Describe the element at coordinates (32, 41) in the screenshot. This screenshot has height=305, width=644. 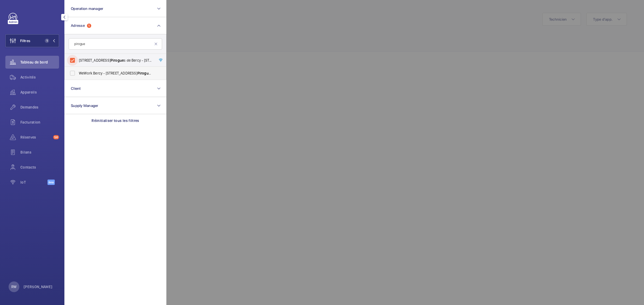
I see `button: Filtres1` at that location.